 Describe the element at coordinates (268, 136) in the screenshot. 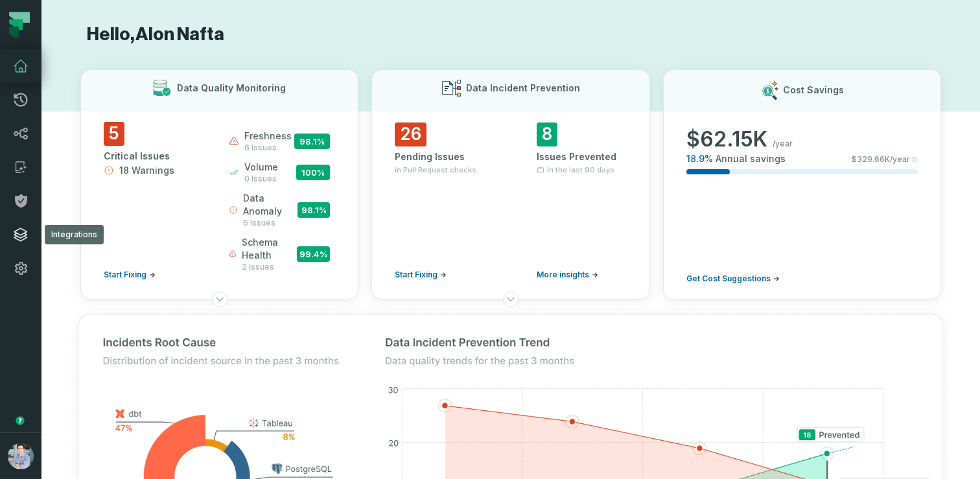

I see `span: freshness` at that location.